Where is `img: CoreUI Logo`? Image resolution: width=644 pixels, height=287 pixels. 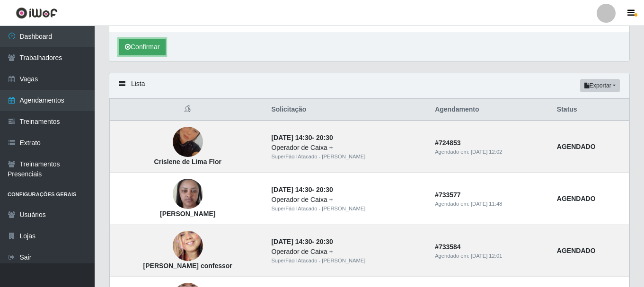
img: CoreUI Logo is located at coordinates (37, 13).